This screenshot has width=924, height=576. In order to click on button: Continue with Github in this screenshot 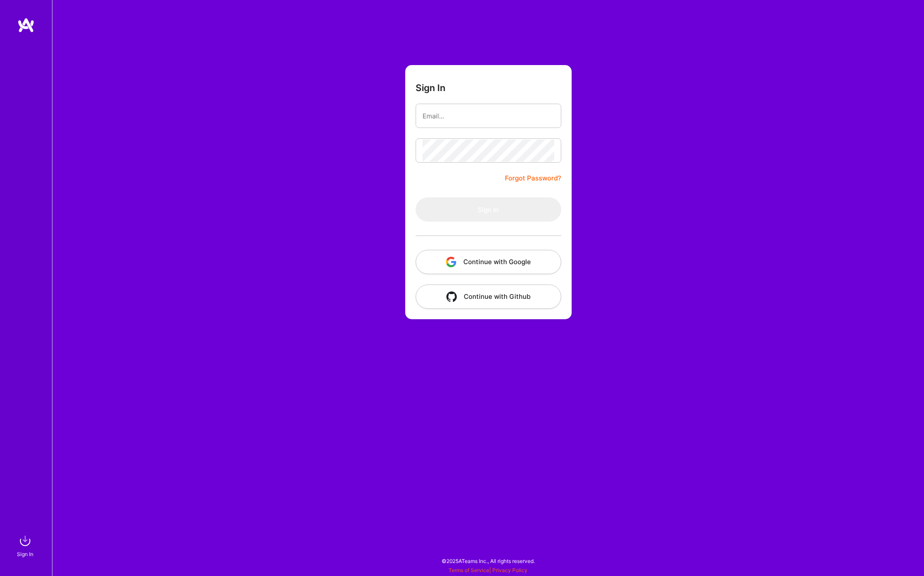, I will do `click(488, 297)`.